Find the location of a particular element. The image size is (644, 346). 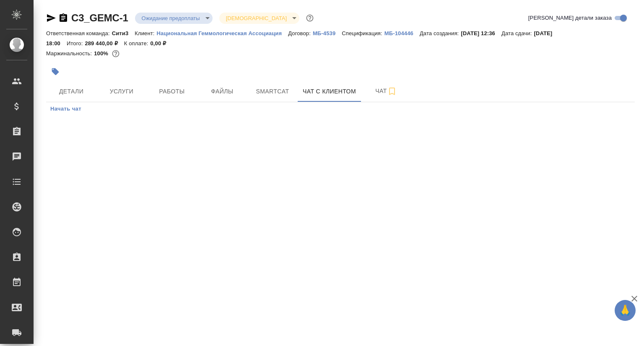

p: Итого: is located at coordinates (75, 43).